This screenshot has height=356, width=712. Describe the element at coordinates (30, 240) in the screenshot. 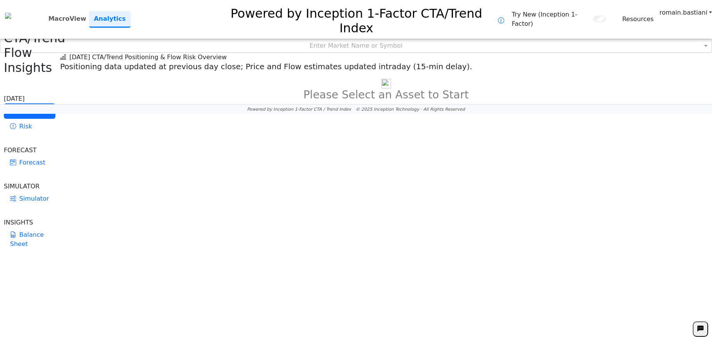

I see `a: Balance Sheet` at that location.